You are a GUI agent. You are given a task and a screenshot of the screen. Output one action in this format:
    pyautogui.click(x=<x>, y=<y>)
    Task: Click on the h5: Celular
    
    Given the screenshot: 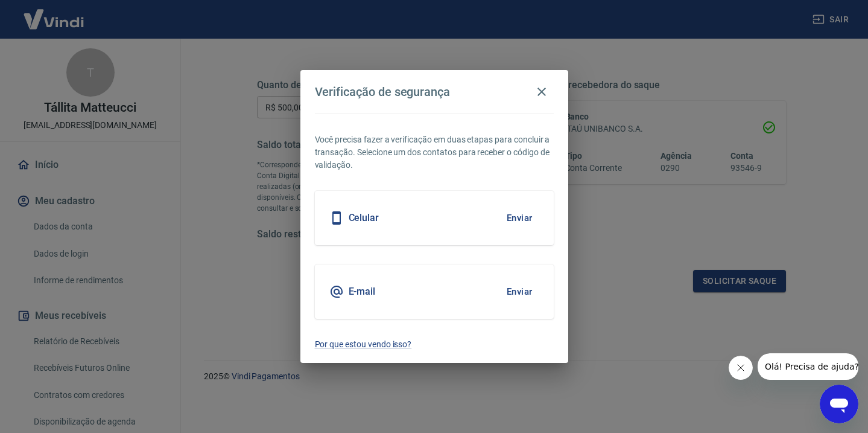 What is the action you would take?
    pyautogui.click(x=364, y=218)
    